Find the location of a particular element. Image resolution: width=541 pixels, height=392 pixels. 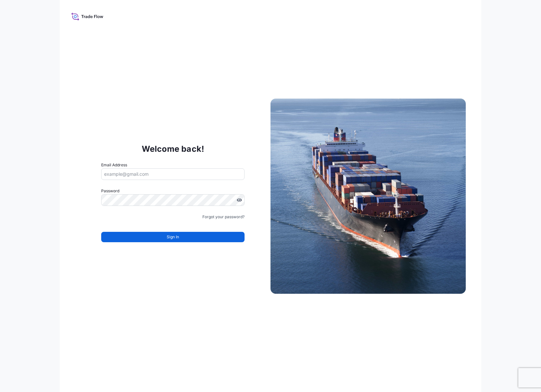

button: Sign In is located at coordinates (173, 237).